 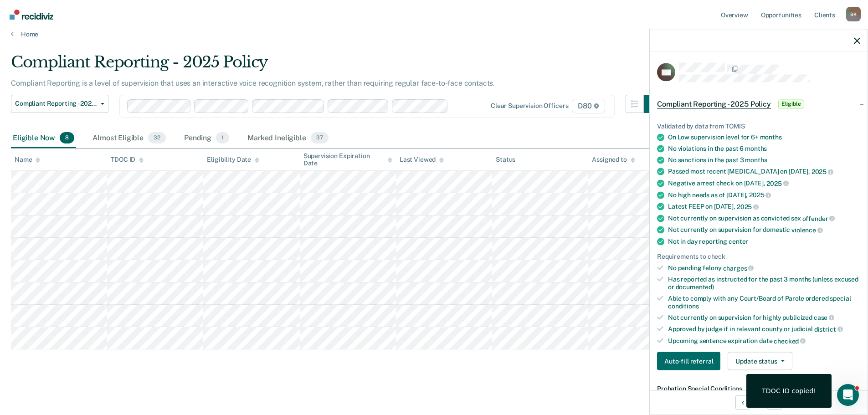 What do you see at coordinates (688, 361) in the screenshot?
I see `button: Auto-fill referral` at bounding box center [688, 361].